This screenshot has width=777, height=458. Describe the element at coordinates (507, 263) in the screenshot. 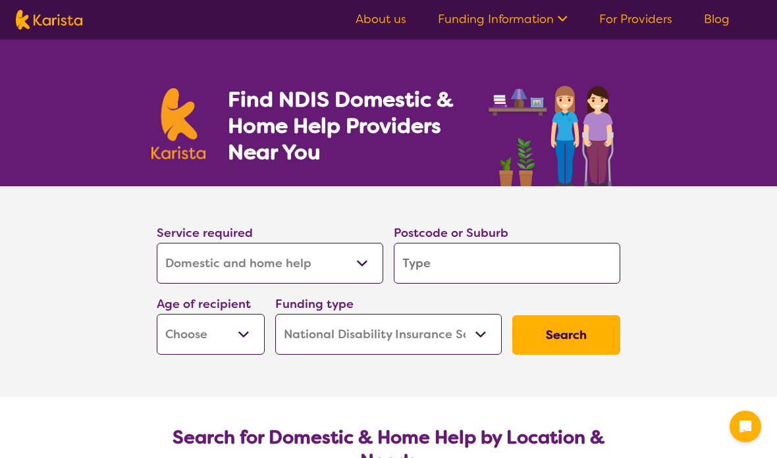

I see `input: Type` at that location.